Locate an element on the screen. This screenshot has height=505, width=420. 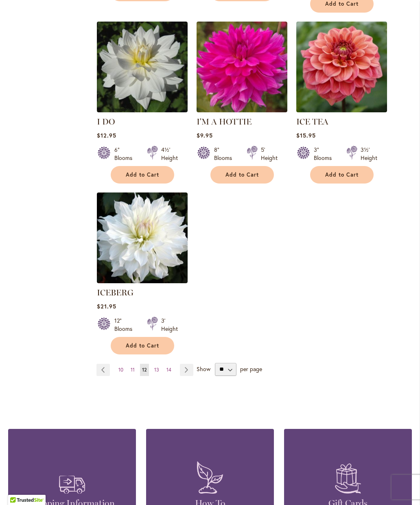
span: per page is located at coordinates (251, 368).